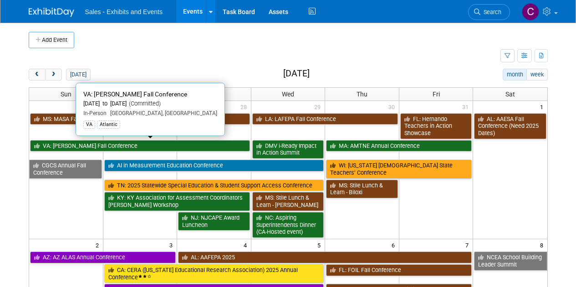 The width and height of the screenshot is (576, 287). I want to click on span: 4, so click(247, 245).